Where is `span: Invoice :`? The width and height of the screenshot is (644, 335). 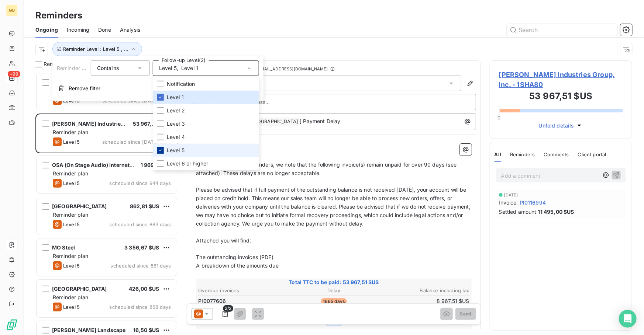 span: Invoice : is located at coordinates (509, 202).